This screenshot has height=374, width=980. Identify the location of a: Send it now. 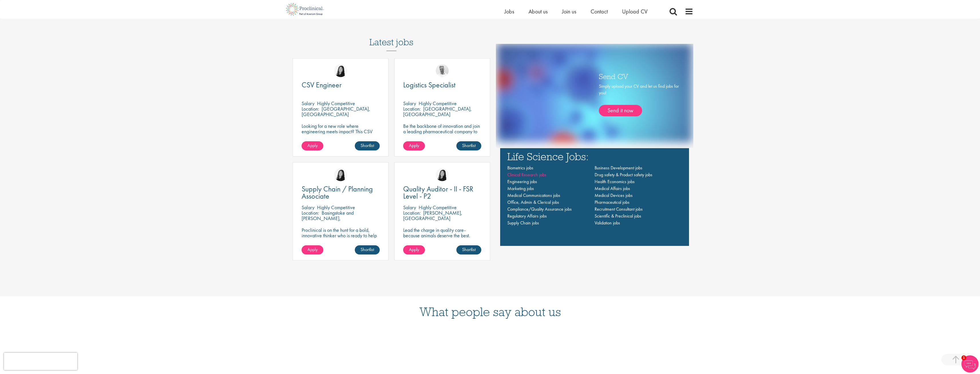
(620, 110).